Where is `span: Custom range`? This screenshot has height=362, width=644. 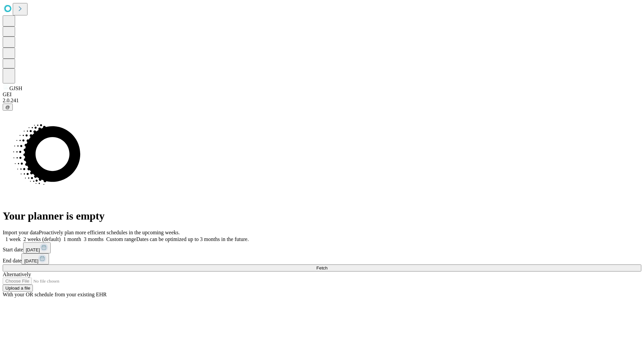
span: Custom range is located at coordinates (121, 239).